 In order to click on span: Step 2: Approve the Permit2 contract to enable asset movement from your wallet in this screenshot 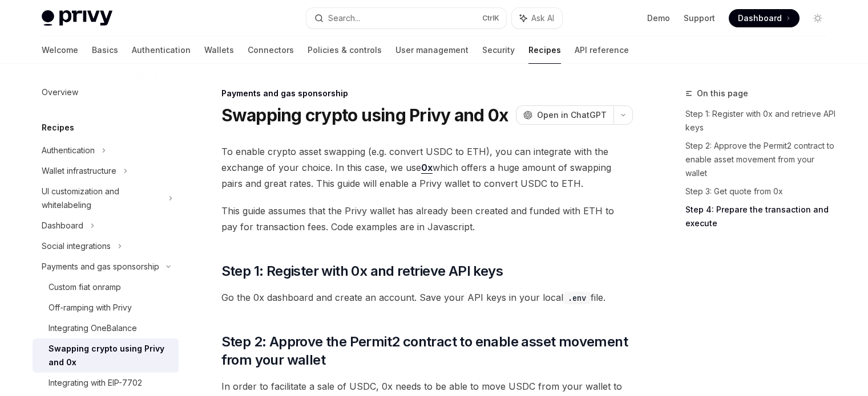, I will do `click(427, 351)`.